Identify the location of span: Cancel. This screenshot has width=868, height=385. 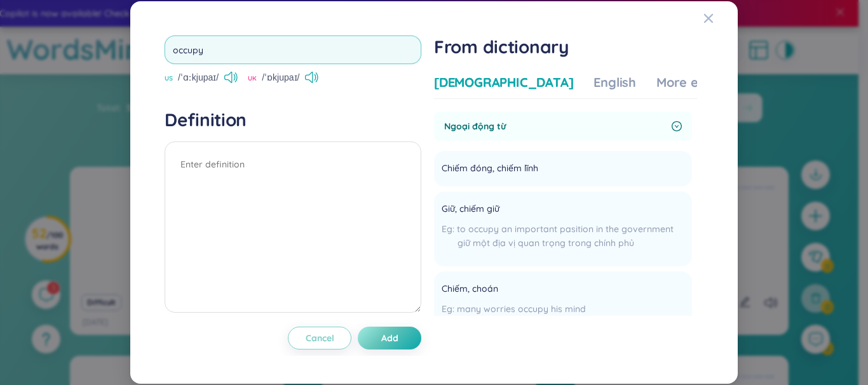
(320, 339).